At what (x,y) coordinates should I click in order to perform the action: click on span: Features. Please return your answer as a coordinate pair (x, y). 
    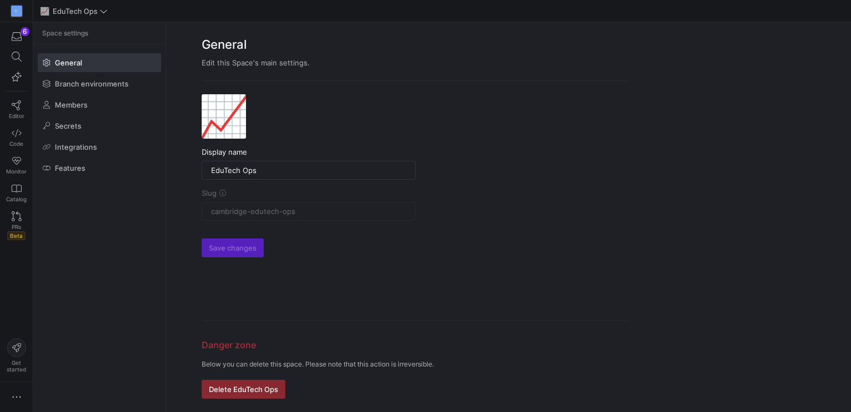
    Looking at the image, I should click on (70, 168).